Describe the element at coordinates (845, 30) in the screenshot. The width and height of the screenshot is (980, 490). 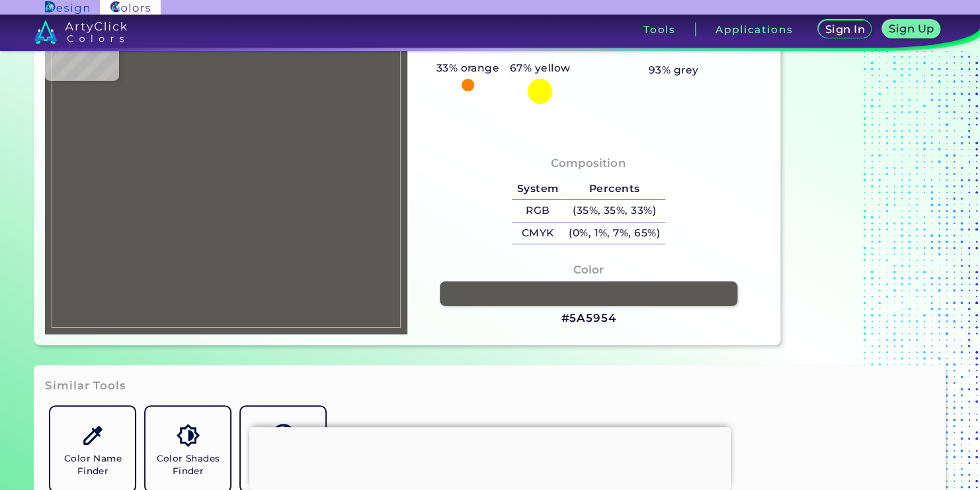
I see `h5: Sign In` at that location.